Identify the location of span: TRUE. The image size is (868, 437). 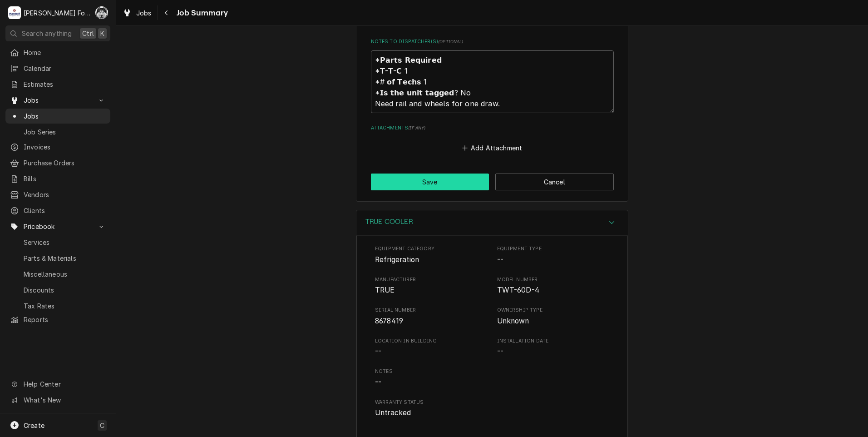
(385, 290).